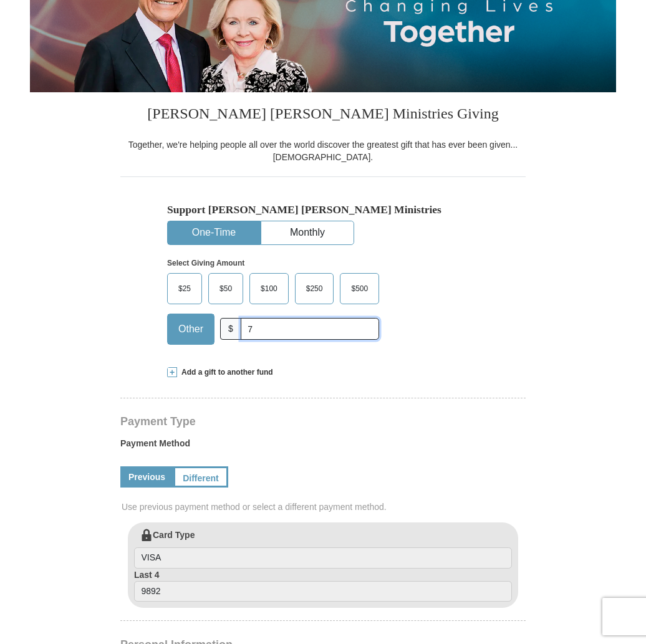  I want to click on a: Previous, so click(146, 477).